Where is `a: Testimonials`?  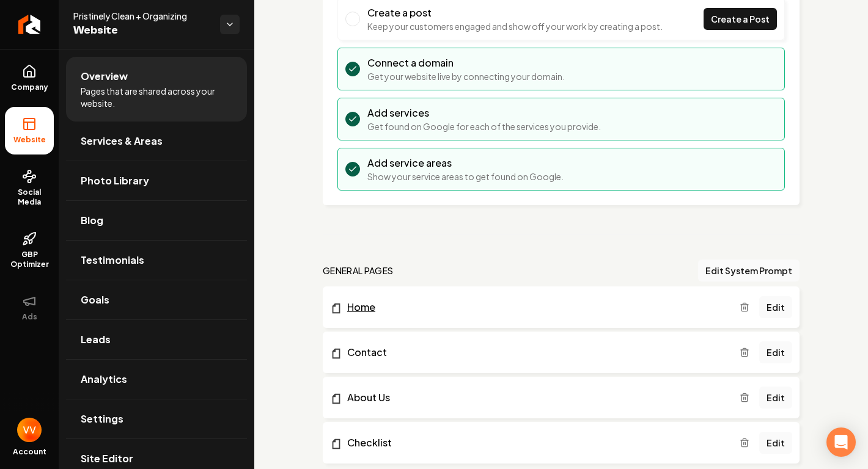
a: Testimonials is located at coordinates (157, 260).